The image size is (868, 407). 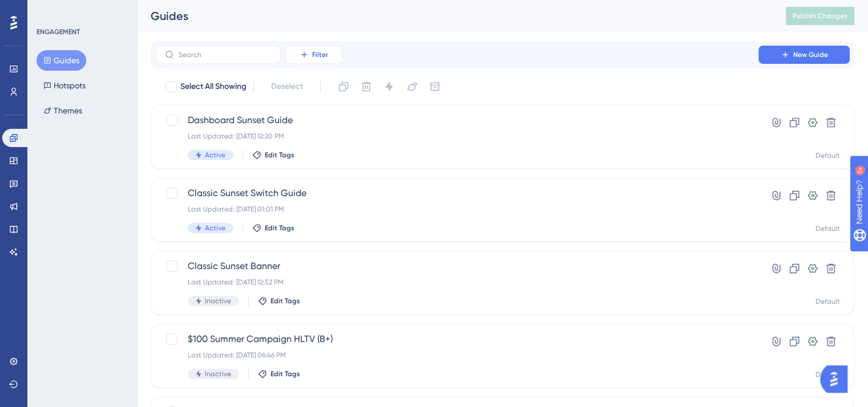 What do you see at coordinates (314, 55) in the screenshot?
I see `button: Filter` at bounding box center [314, 55].